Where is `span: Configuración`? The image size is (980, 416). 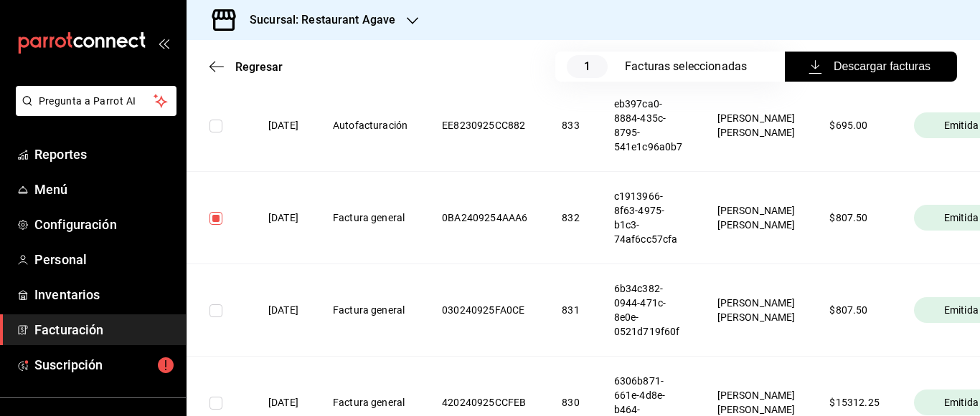 span: Configuración is located at coordinates (104, 224).